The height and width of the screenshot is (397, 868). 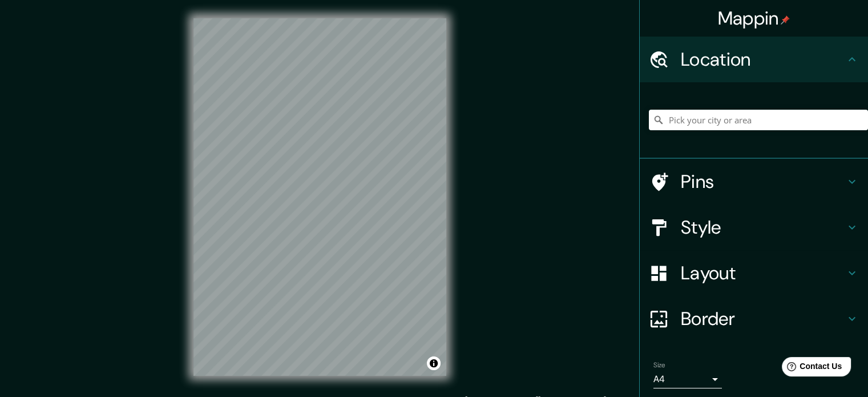 I want to click on div: Location, so click(x=754, y=60).